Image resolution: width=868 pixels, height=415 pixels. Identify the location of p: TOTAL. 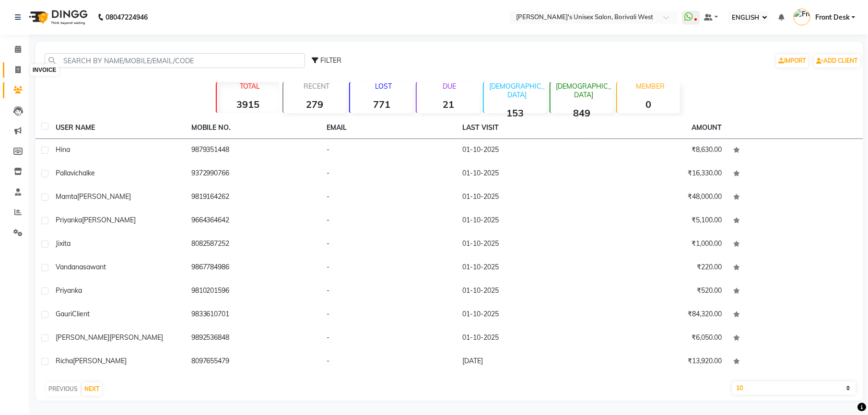
(250, 86).